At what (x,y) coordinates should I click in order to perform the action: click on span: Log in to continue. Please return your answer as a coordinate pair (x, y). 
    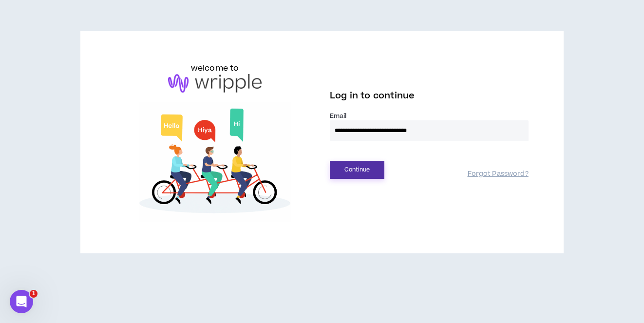
    Looking at the image, I should click on (372, 95).